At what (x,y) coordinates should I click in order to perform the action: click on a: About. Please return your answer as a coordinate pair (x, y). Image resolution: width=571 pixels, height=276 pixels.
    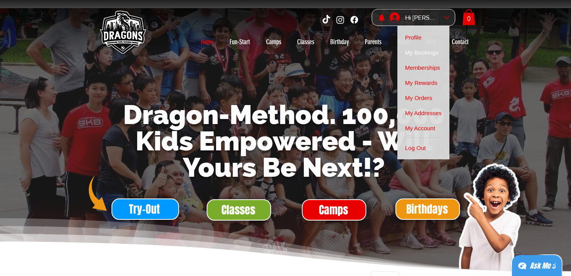
    Looking at the image, I should click on (403, 42).